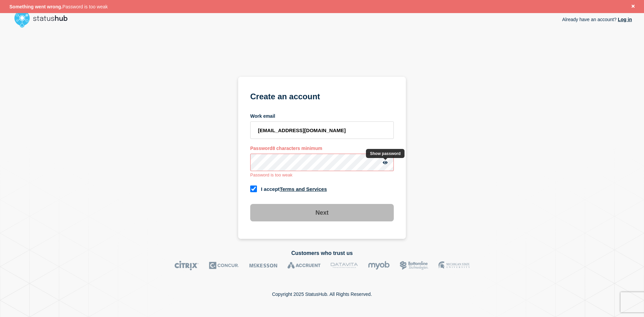 This screenshot has width=644, height=317. Describe the element at coordinates (322, 253) in the screenshot. I see `h2: Customers who trust us` at that location.